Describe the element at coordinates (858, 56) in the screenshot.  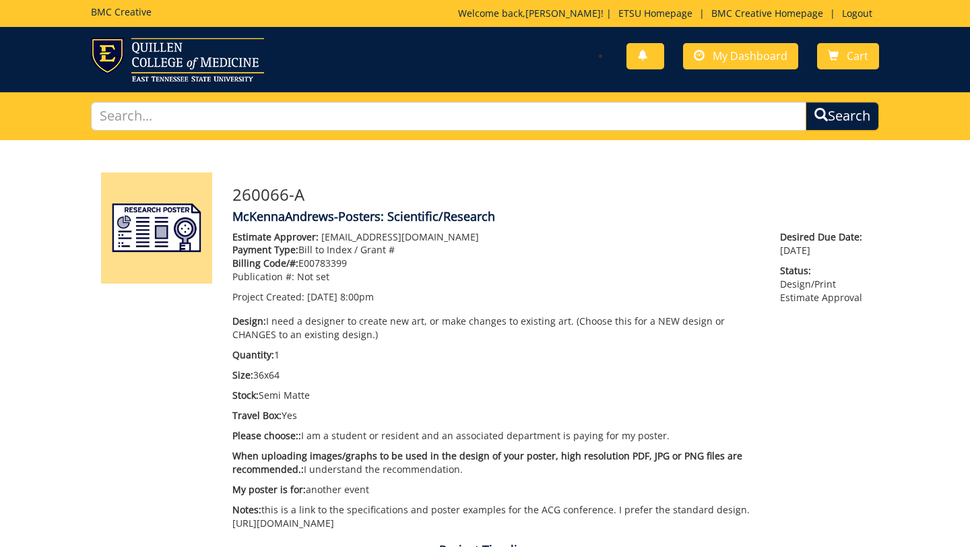
I see `span: Cart` at that location.